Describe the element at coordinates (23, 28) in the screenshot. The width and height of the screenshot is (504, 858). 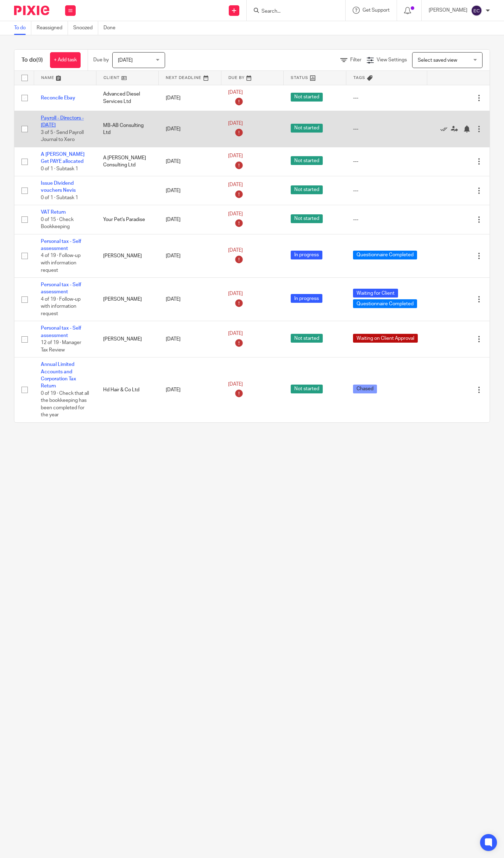
I see `a: To do` at that location.